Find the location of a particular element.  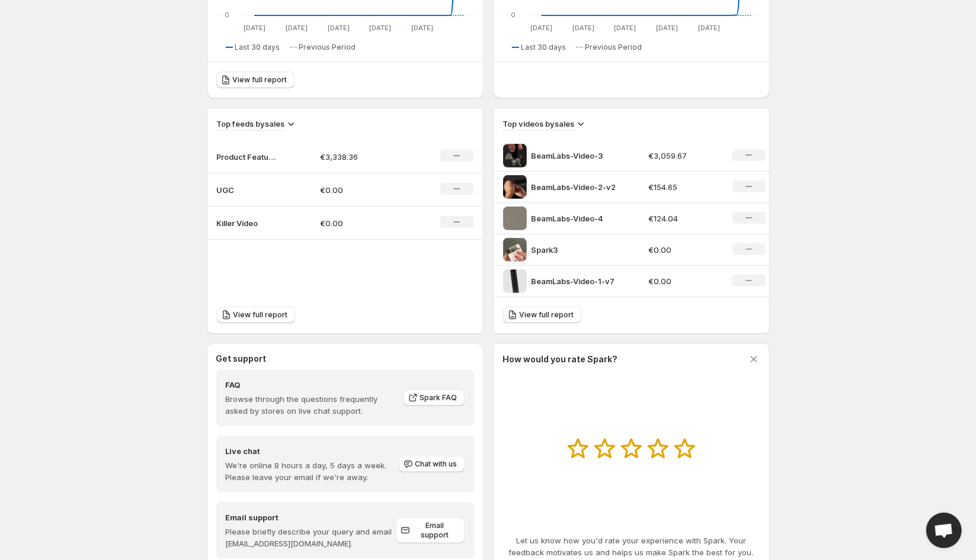

a: Email support is located at coordinates (431, 531).